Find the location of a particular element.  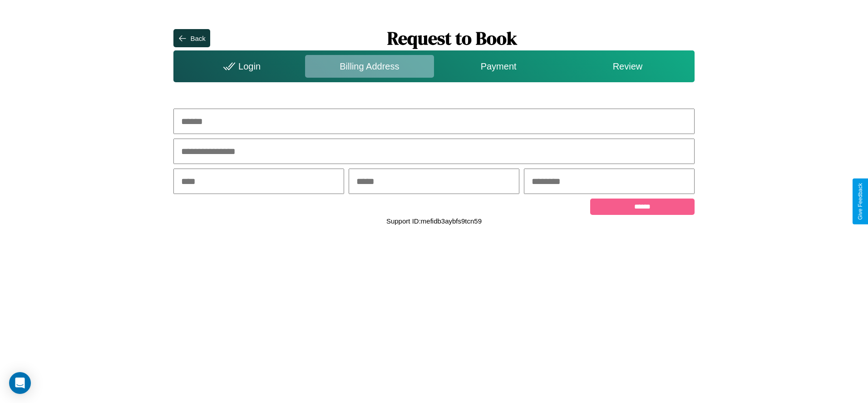

div: Payment is located at coordinates (498, 67).